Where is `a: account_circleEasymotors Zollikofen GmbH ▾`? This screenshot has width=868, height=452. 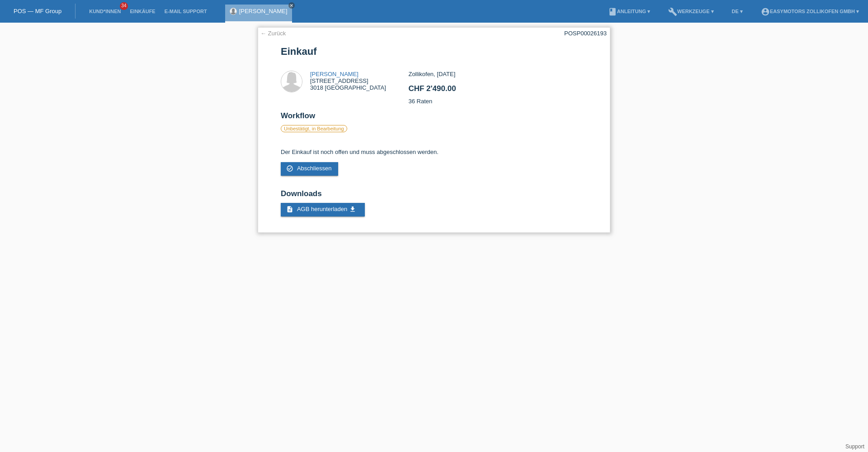 a: account_circleEasymotors Zollikofen GmbH ▾ is located at coordinates (810, 11).